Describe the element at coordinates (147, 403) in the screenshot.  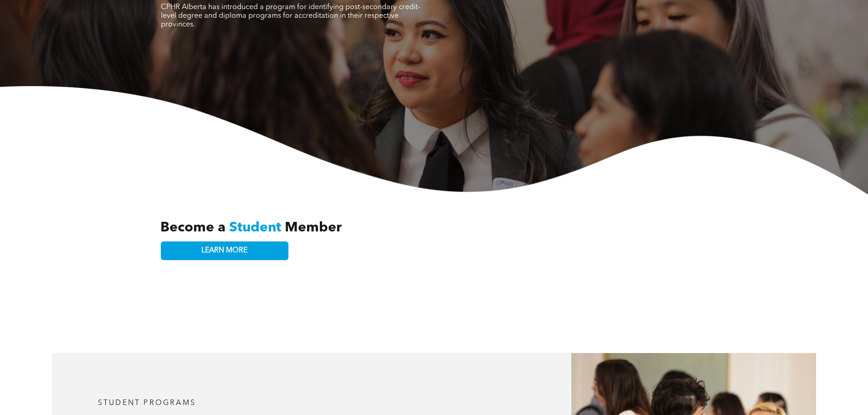
I see `span: student programs` at that location.